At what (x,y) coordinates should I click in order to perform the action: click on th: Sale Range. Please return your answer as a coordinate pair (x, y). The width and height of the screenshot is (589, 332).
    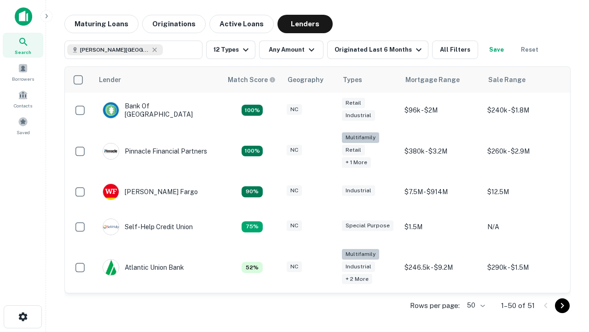
    Looking at the image, I should click on (524, 80).